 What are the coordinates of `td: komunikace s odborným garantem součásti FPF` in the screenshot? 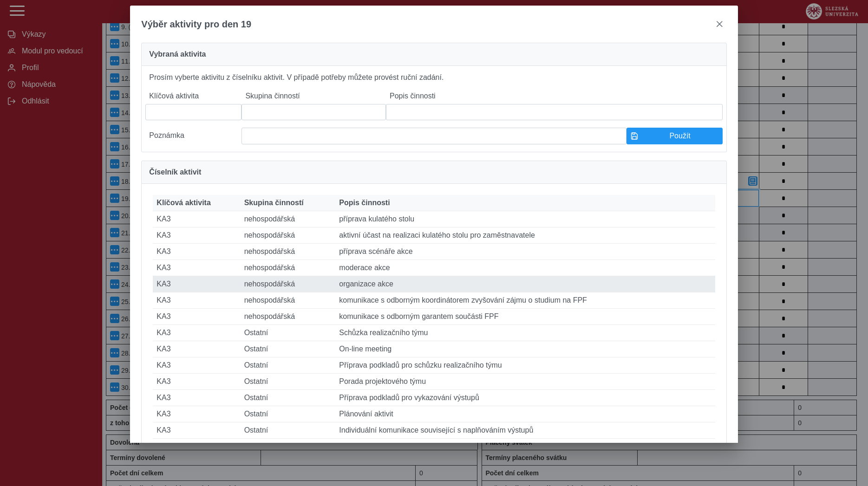 It's located at (525, 317).